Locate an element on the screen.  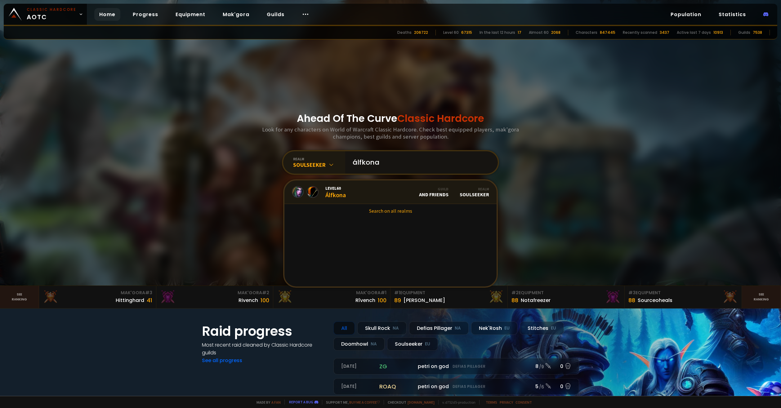
a: Privacy is located at coordinates (506, 402).